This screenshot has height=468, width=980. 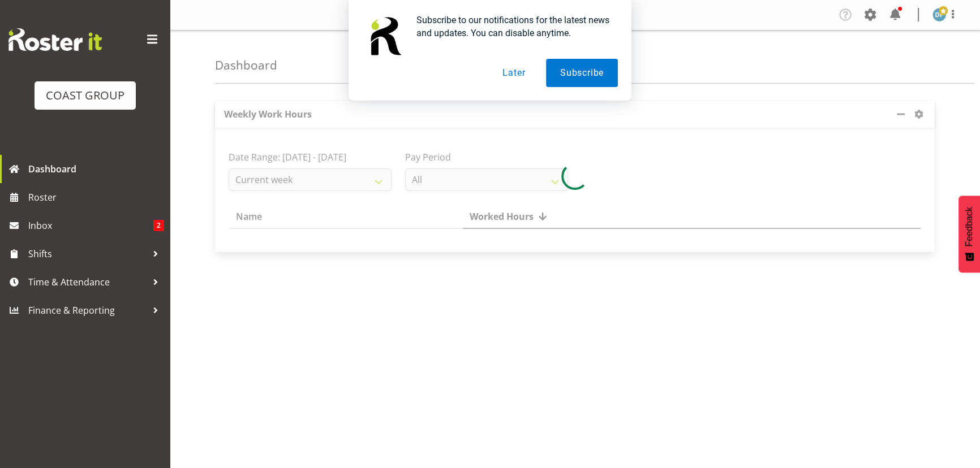 I want to click on button: Subscribe, so click(x=581, y=73).